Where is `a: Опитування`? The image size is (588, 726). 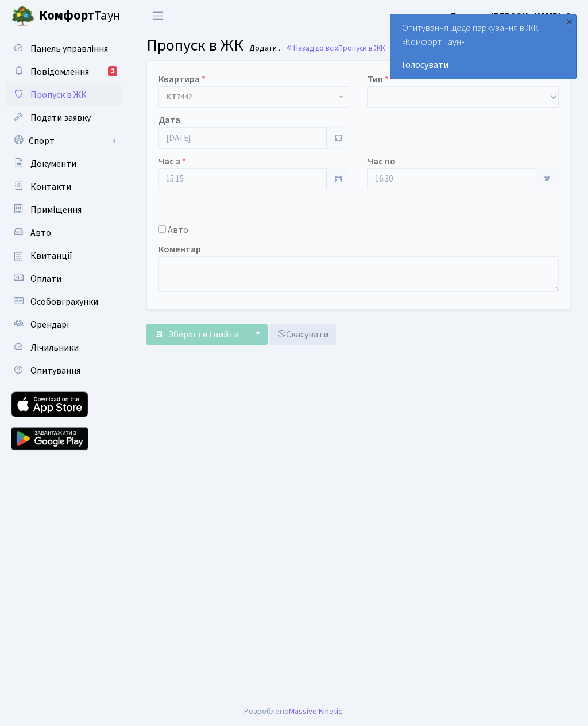 a: Опитування is located at coordinates (64, 370).